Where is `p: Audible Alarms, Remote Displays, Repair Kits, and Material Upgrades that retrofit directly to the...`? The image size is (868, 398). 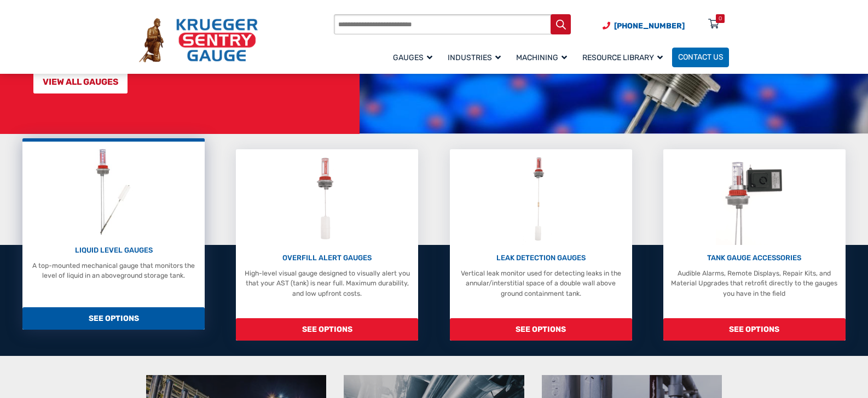 p: Audible Alarms, Remote Displays, Repair Kits, and Material Upgrades that retrofit directly to the... is located at coordinates (754, 284).